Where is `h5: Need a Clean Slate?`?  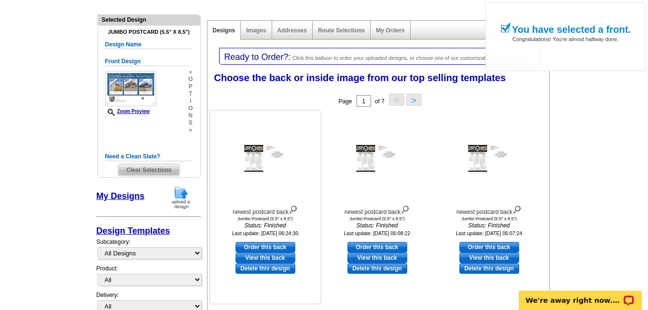
h5: Need a Clean Slate? is located at coordinates (149, 156).